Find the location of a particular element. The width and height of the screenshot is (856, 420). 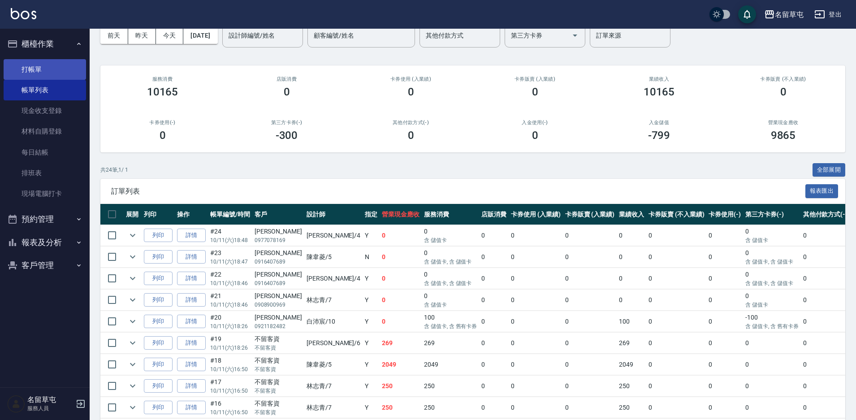

a: 排班表 is located at coordinates (45, 173).